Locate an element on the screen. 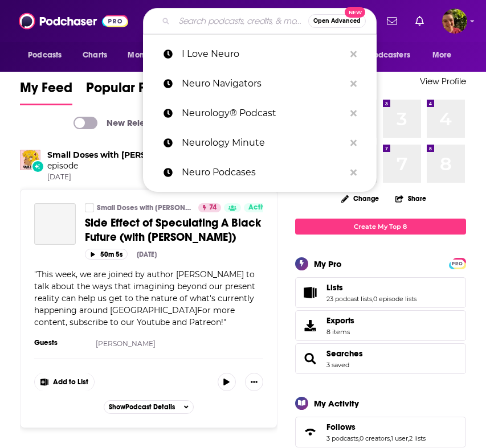 This screenshot has width=486, height=448. span: Popular Feed is located at coordinates (128, 91).